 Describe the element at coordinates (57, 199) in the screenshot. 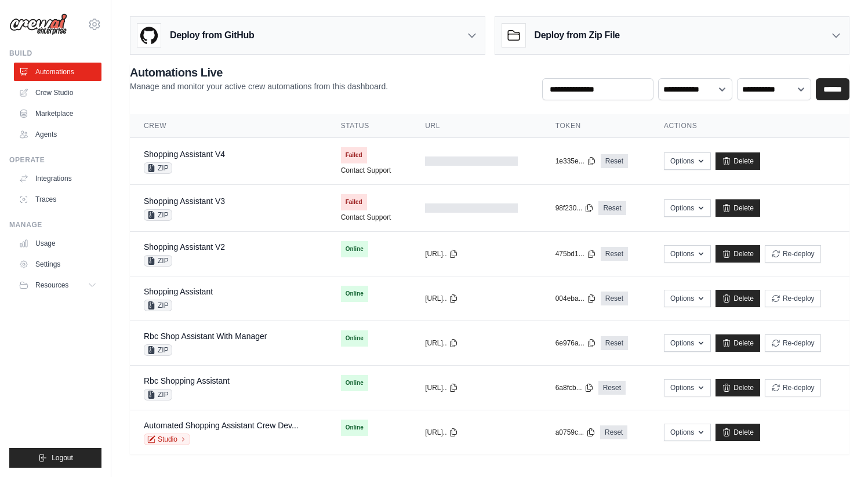

I see `a: Traces` at that location.